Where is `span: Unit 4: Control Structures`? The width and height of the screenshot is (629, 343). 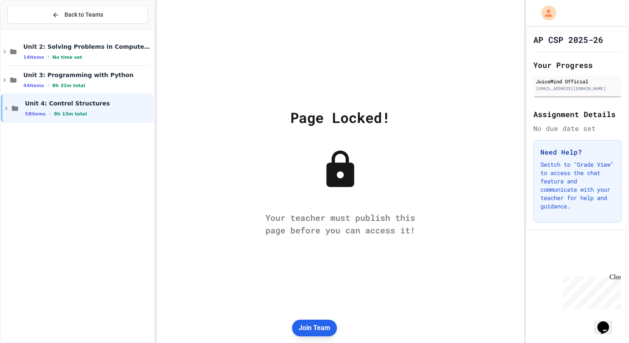
span: Unit 4: Control Structures is located at coordinates (89, 103).